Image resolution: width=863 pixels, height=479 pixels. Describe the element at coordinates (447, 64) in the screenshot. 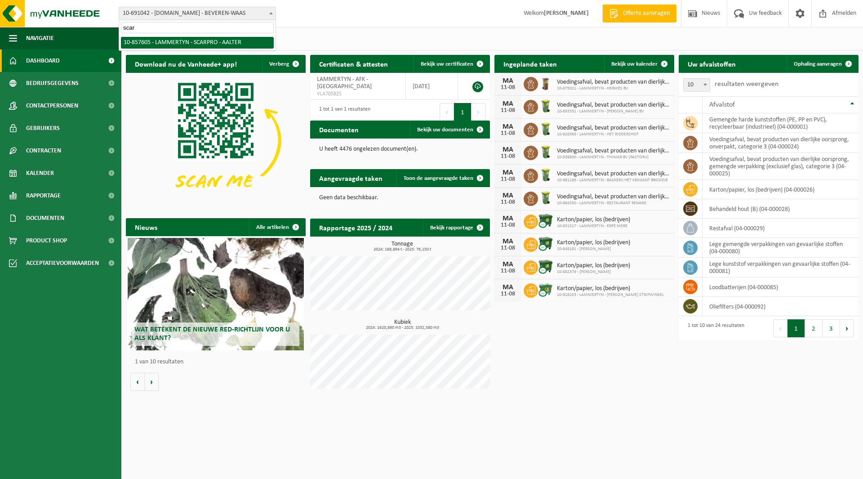

I see `span: Bekijk uw certificaten` at that location.